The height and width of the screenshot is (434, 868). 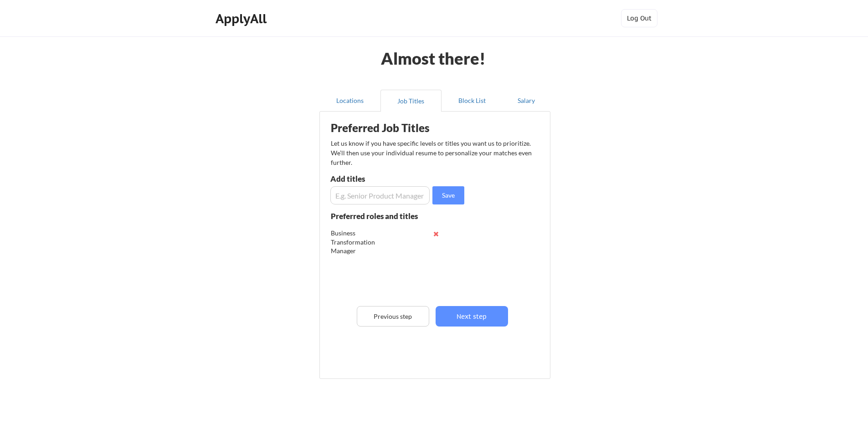 I want to click on div: ApplyAll, so click(x=242, y=18).